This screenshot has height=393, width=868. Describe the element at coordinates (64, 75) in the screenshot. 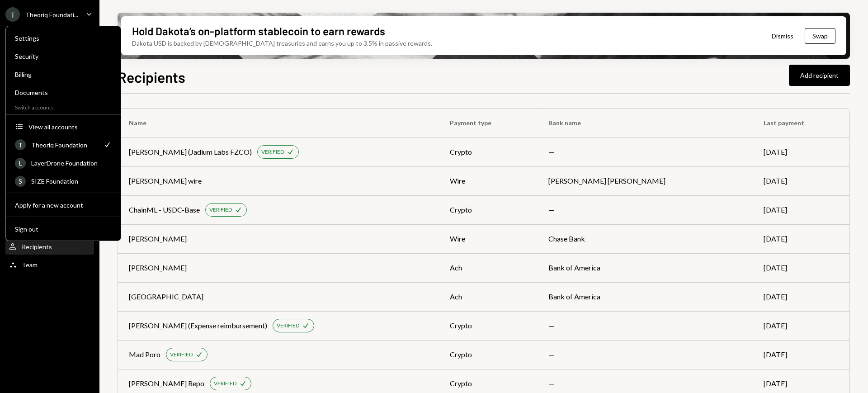

I see `a: Billing` at that location.